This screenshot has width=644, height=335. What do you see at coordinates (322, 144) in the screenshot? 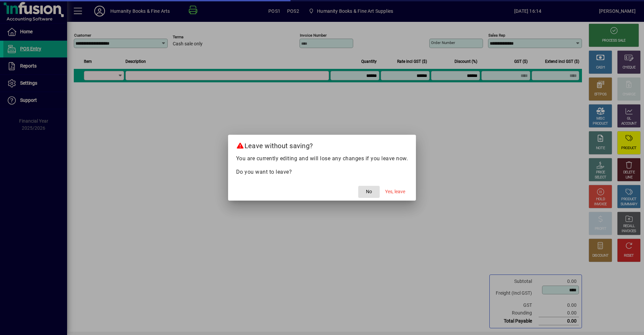
I see `h2: Leave without saving?` at bounding box center [322, 144].